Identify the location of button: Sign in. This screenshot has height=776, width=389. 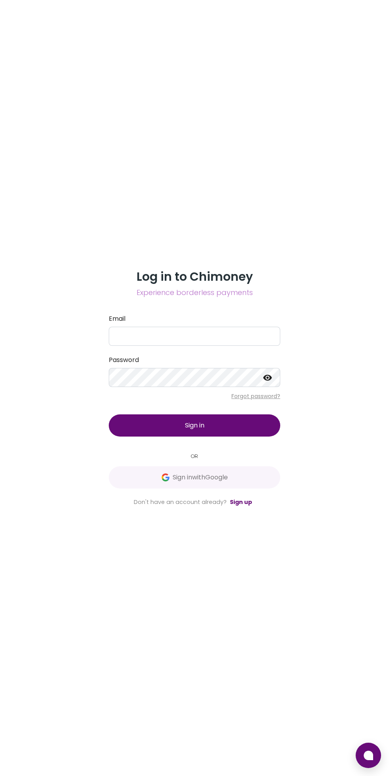
(194, 426).